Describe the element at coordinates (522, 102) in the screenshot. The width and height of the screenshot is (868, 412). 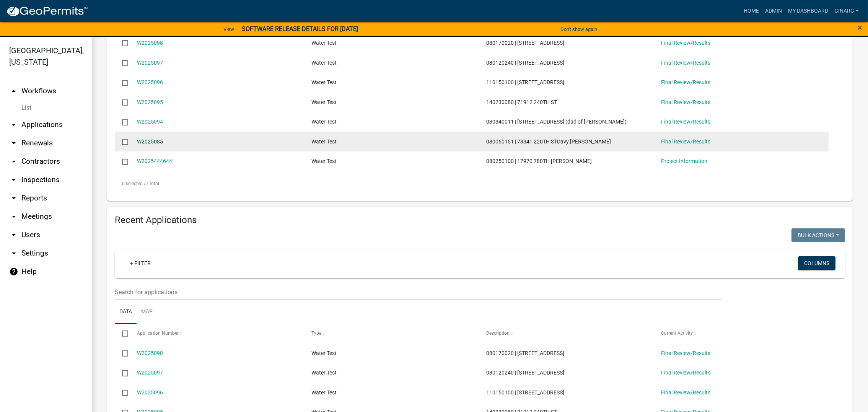
I see `span: 140230080 | 71912 240TH ST` at that location.